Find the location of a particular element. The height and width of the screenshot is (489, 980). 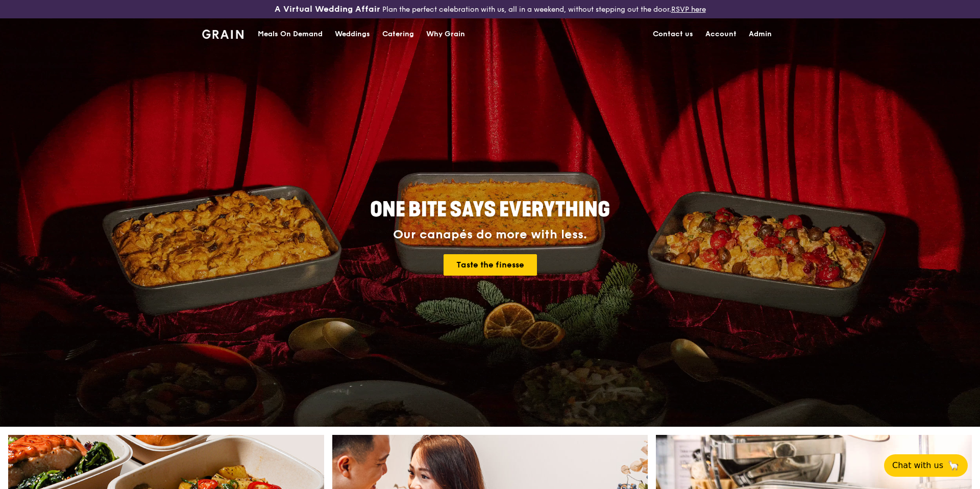

h3: A Virtual Wedding Affair is located at coordinates (327, 9).